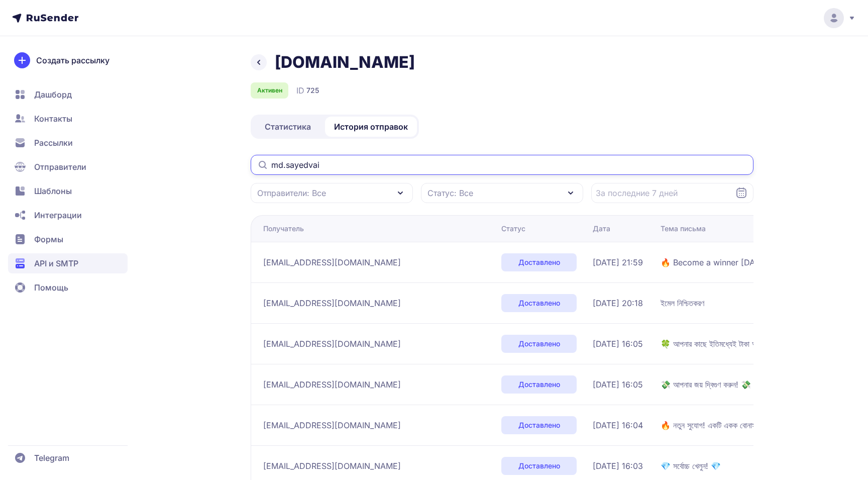 The width and height of the screenshot is (868, 480). I want to click on span: Рассылки, so click(53, 143).